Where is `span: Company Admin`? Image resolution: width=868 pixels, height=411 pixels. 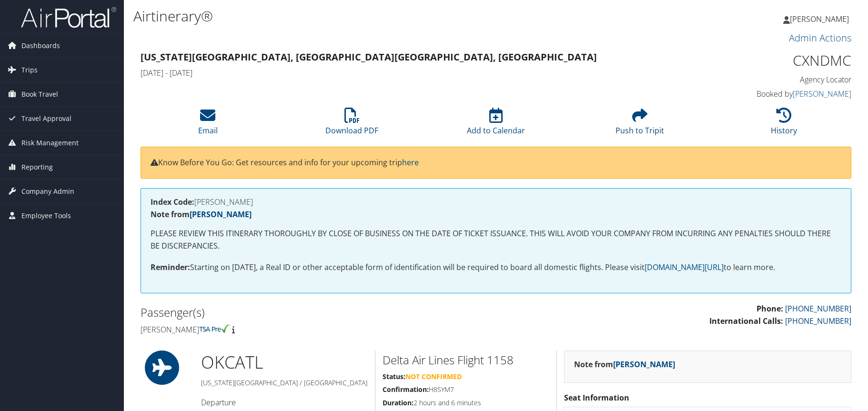
span: Company Admin is located at coordinates (47, 192).